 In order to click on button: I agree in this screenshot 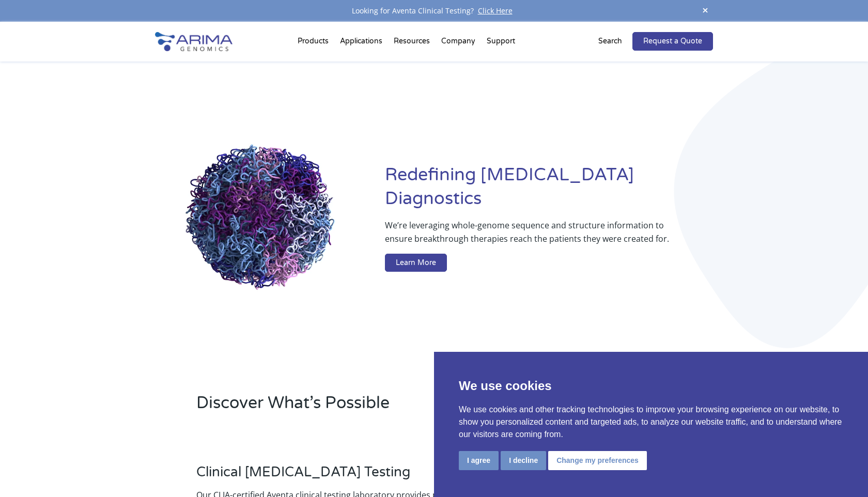, I will do `click(479, 460)`.